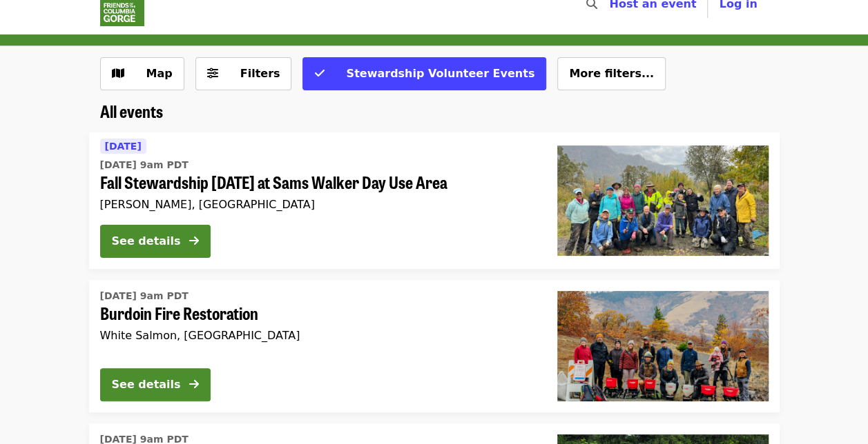  What do you see at coordinates (142, 74) in the screenshot?
I see `a: Show map view` at bounding box center [142, 74].